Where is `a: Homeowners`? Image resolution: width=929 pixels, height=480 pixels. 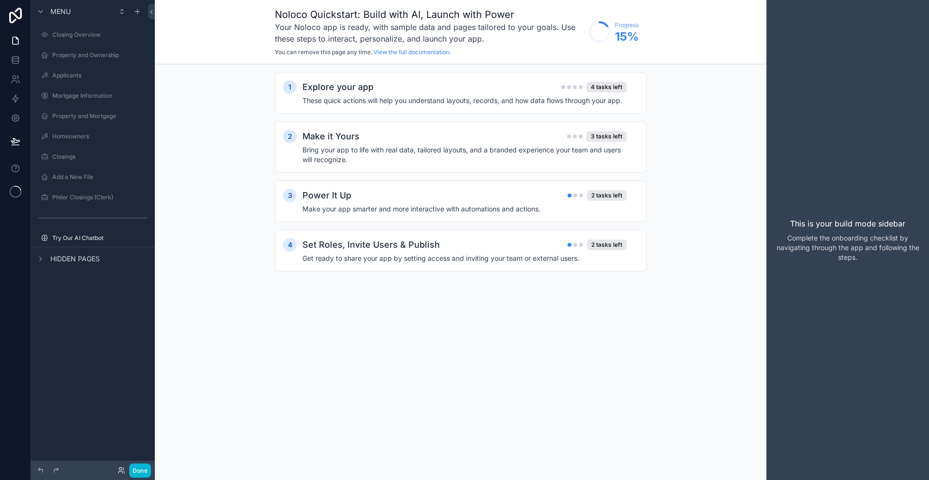 a: Homeowners is located at coordinates (93, 137).